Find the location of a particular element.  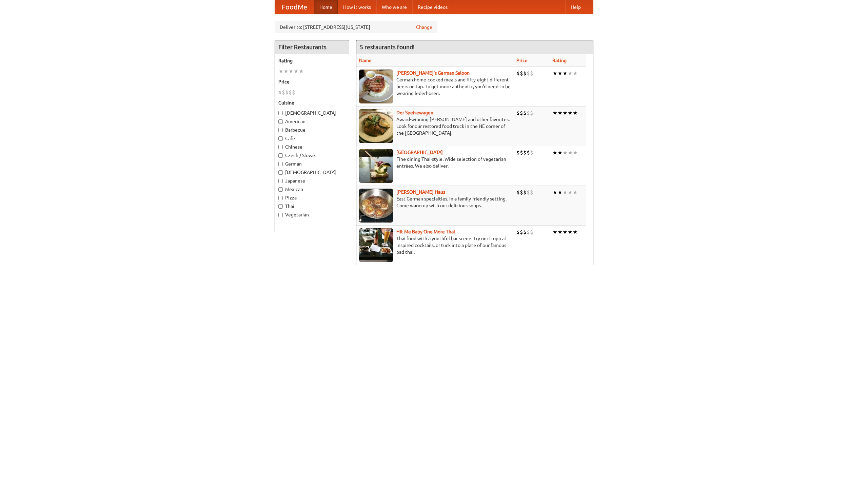

input: Barbecue is located at coordinates (281, 130).